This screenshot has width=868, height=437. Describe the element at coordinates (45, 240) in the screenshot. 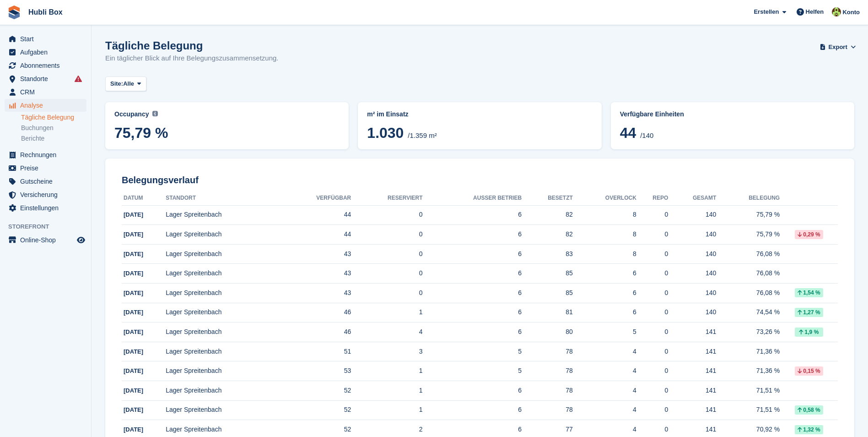

I see `a: Speisekarte` at that location.